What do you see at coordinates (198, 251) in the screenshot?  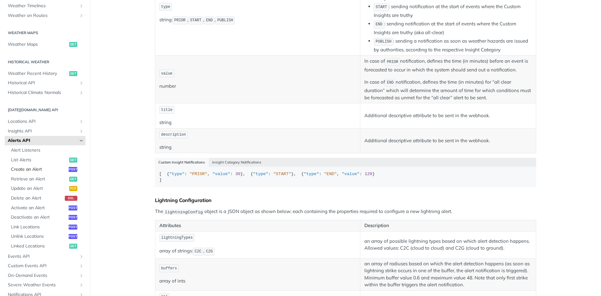 I see `span: C2C` at bounding box center [198, 251].